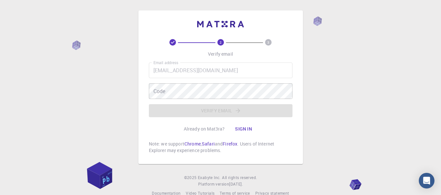 The width and height of the screenshot is (441, 195). What do you see at coordinates (209, 178) in the screenshot?
I see `a: Exabyte Inc.` at bounding box center [209, 178].